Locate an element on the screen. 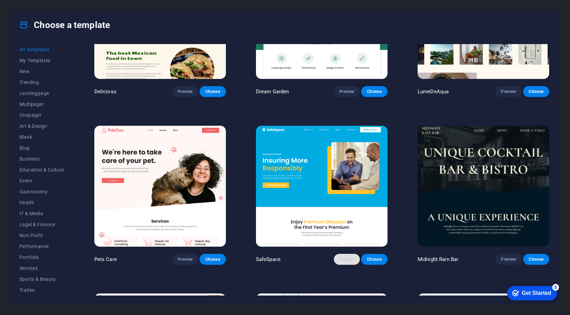  span: Multipager is located at coordinates (42, 104).